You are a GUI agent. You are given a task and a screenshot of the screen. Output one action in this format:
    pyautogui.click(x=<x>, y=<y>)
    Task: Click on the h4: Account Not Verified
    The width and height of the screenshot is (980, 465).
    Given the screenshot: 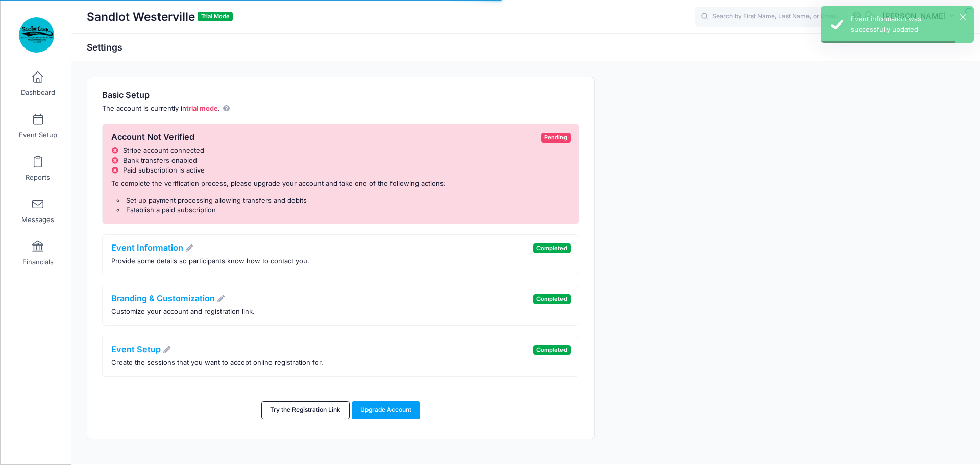 What is the action you would take?
    pyautogui.click(x=278, y=138)
    